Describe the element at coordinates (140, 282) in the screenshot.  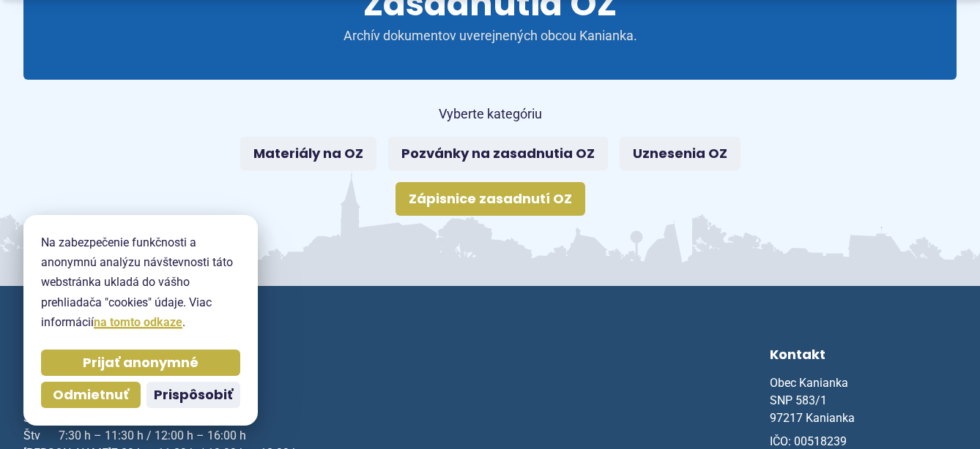
I see `p: Na zabezpečenie funkčnosti a anonymnú analýzu návštevnosti táto webstránka ukladá do vášho prehli...` at that location.